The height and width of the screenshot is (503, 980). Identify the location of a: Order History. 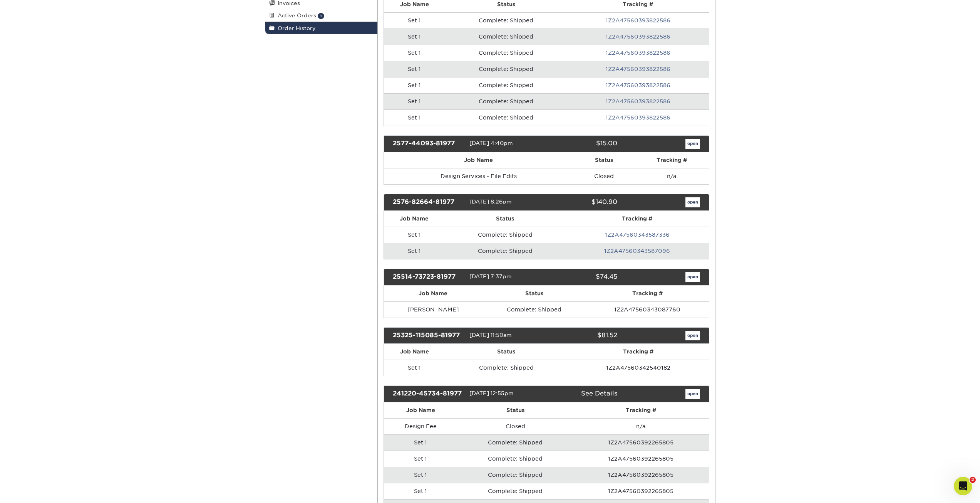
(322, 28).